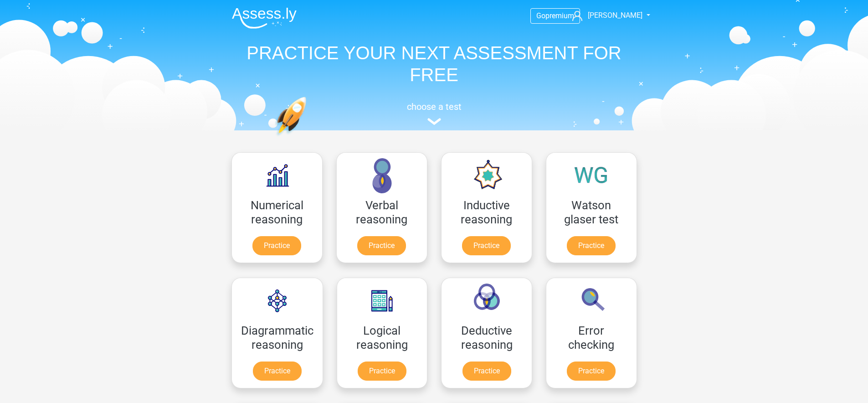 The image size is (868, 403). I want to click on a: Gopremium, so click(555, 16).